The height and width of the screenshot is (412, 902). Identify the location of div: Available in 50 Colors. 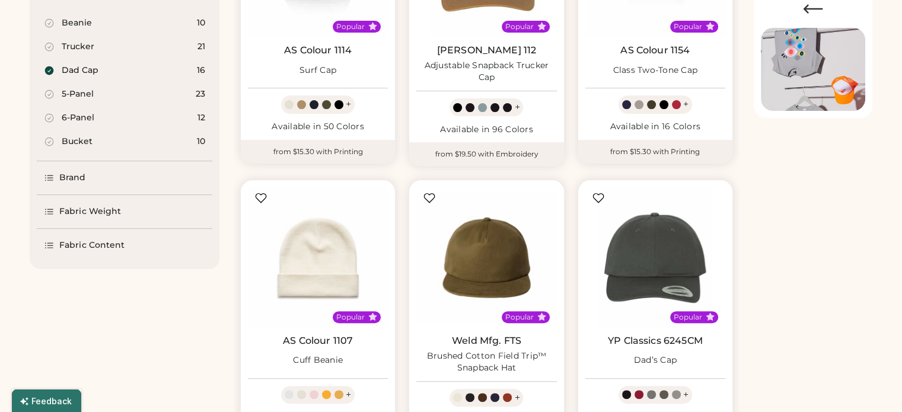
(318, 127).